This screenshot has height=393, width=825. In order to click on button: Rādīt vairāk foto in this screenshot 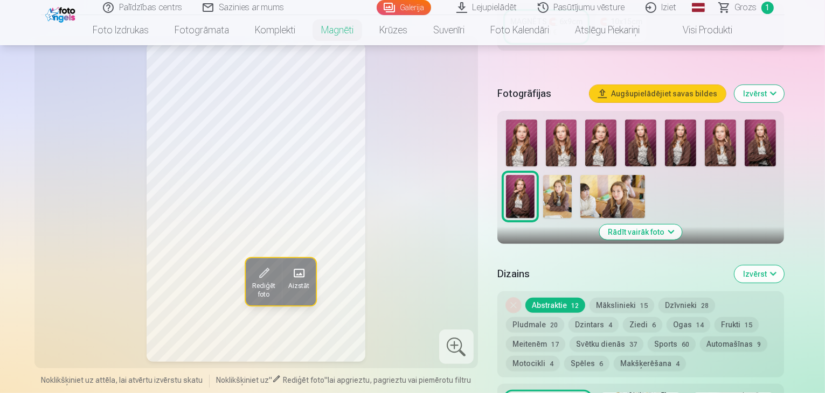, I will do `click(640, 232)`.